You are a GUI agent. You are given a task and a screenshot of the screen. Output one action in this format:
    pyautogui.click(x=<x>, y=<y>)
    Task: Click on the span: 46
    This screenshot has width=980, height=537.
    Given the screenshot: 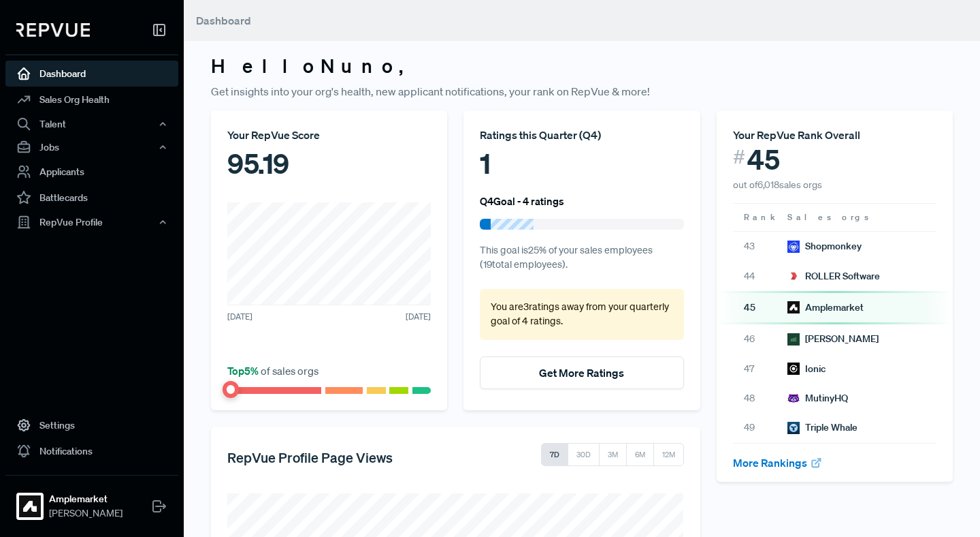 What is the action you would take?
    pyautogui.click(x=760, y=338)
    